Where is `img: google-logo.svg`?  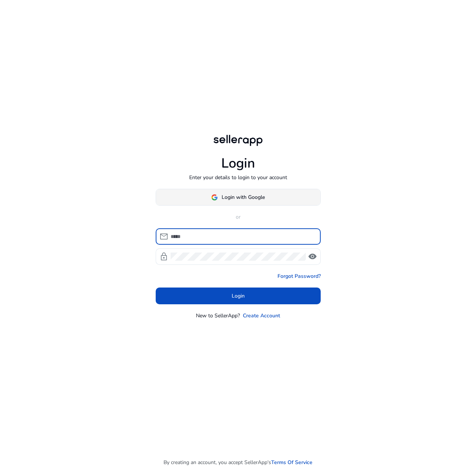 img: google-logo.svg is located at coordinates (214, 198).